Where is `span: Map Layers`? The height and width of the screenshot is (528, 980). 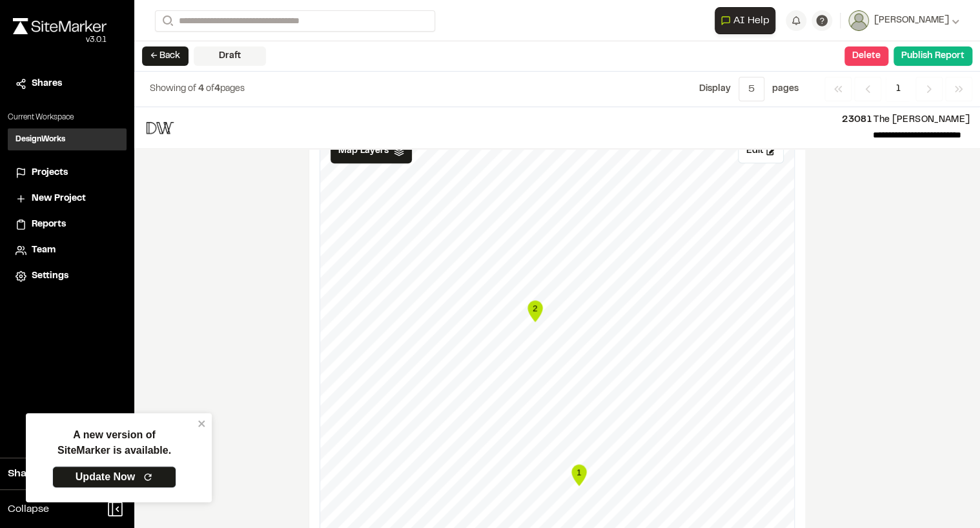
span: Map Layers is located at coordinates (364, 151).